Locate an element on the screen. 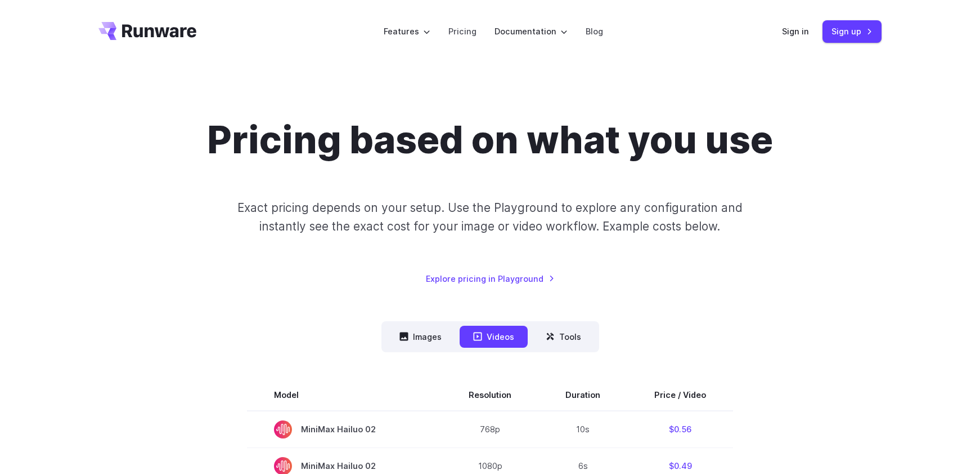 The width and height of the screenshot is (980, 474). th: Model is located at coordinates (344, 395).